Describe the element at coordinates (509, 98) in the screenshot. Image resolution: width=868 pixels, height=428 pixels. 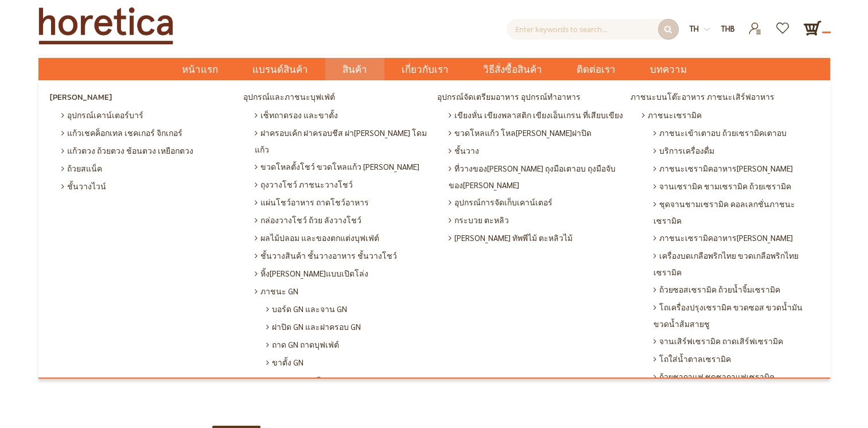
I see `span: อุปกรณ์จัดเตรียมอาหาร อุปกรณ์ทำอาหาร` at that location.